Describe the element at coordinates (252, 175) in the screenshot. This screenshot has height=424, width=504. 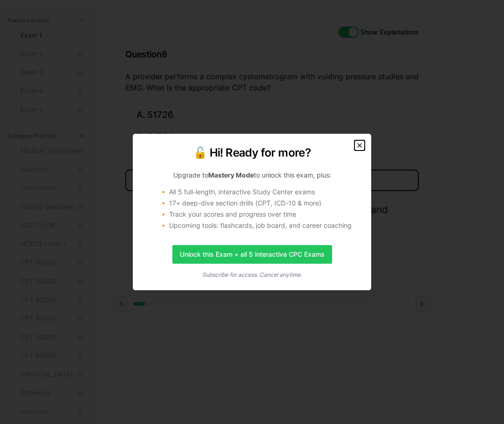
I see `p: Upgrade to to unlock this exam, plus:` at that location.